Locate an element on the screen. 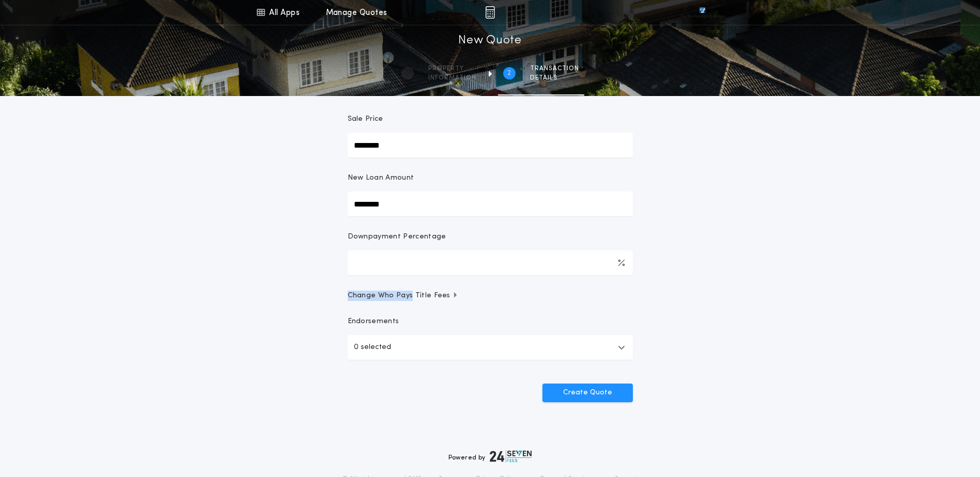  div: Powered by is located at coordinates (490, 456).